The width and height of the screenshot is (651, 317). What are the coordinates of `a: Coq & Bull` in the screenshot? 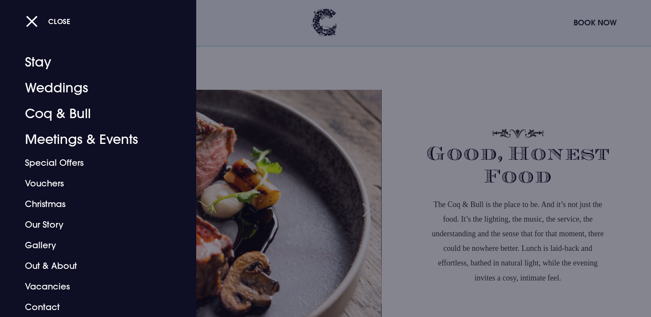 It's located at (93, 114).